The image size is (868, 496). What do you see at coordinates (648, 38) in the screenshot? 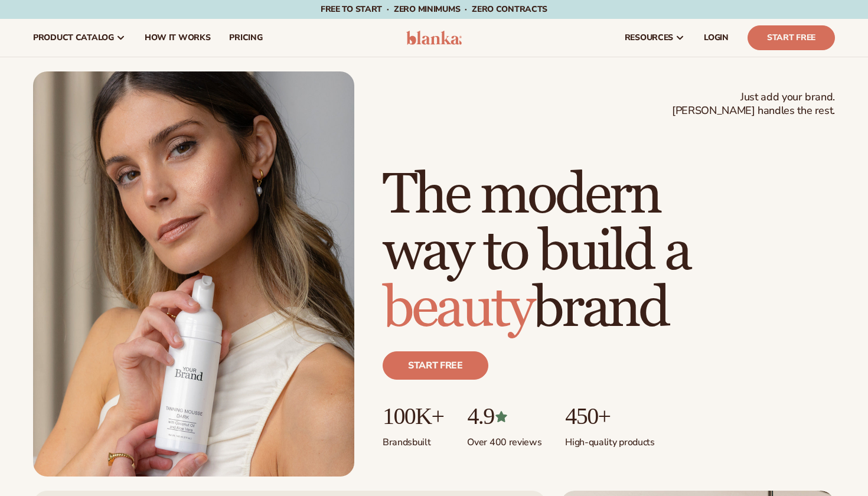
I see `span: resources` at bounding box center [648, 38].